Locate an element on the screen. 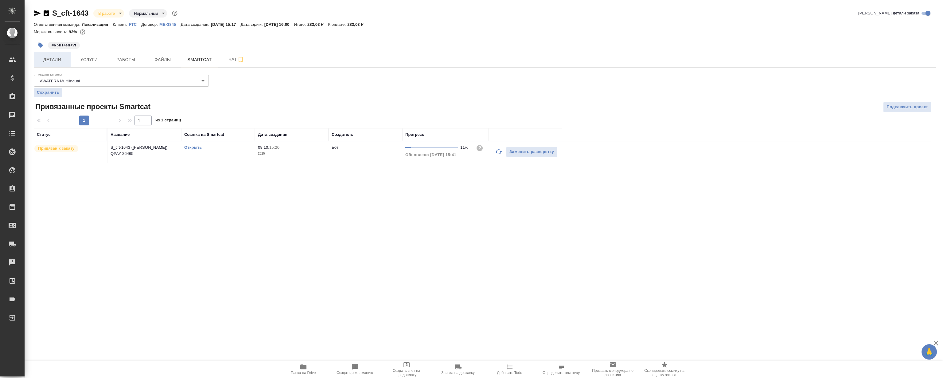 The image size is (943, 378). button: Нормальный is located at coordinates (146, 13).